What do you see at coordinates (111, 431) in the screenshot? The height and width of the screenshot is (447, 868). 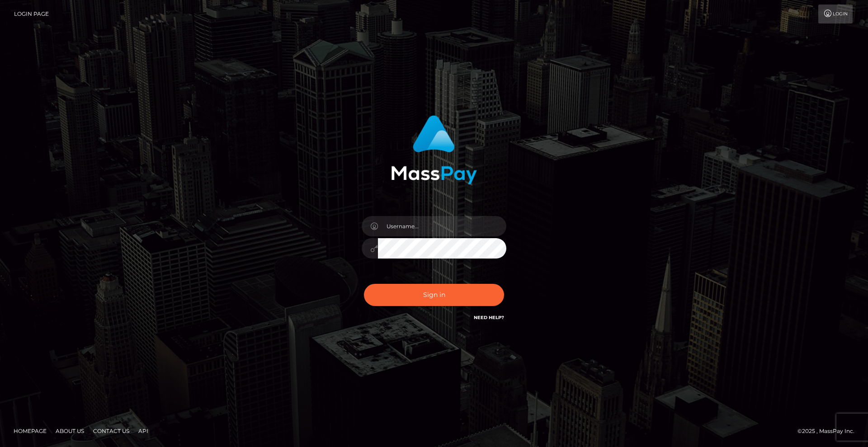 I see `a: Contact Us` at bounding box center [111, 431].